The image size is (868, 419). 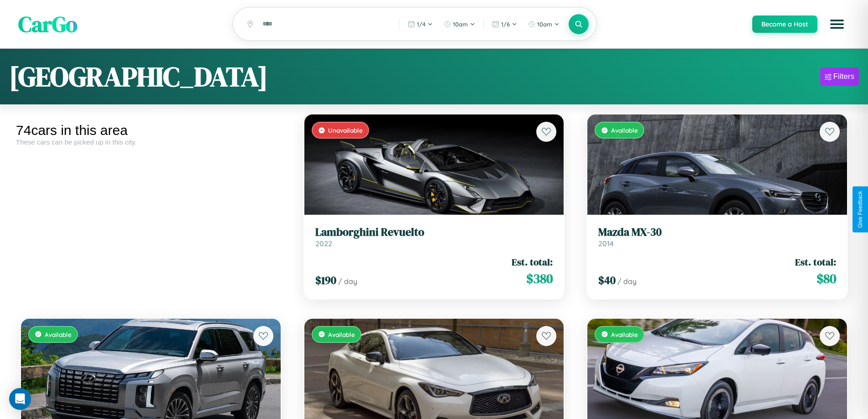 I want to click on span: $ 190, so click(x=326, y=280).